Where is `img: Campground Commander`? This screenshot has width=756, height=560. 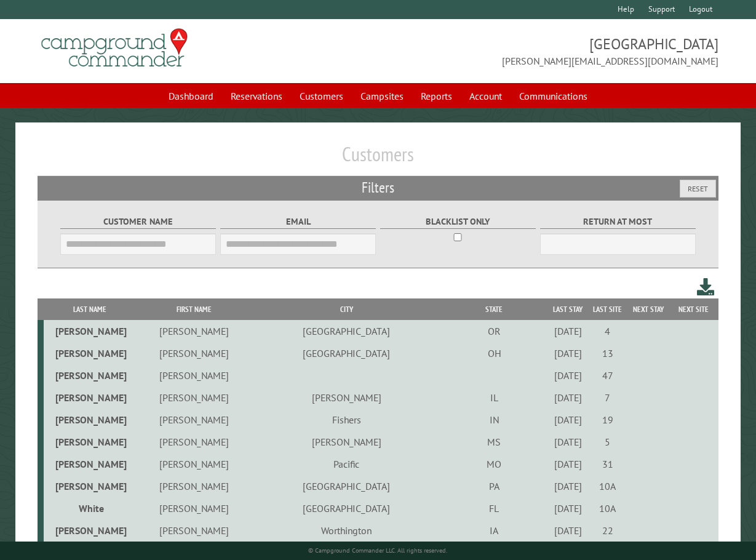
img: Campground Commander is located at coordinates (115, 48).